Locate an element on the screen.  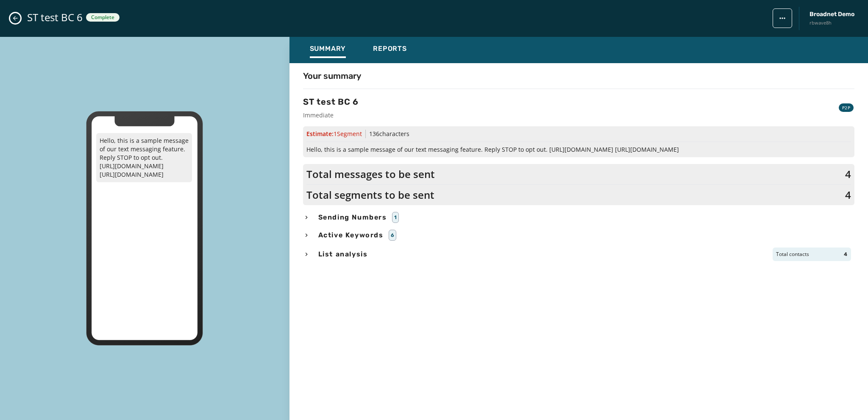
span: Sending Numbers is located at coordinates (353, 218).